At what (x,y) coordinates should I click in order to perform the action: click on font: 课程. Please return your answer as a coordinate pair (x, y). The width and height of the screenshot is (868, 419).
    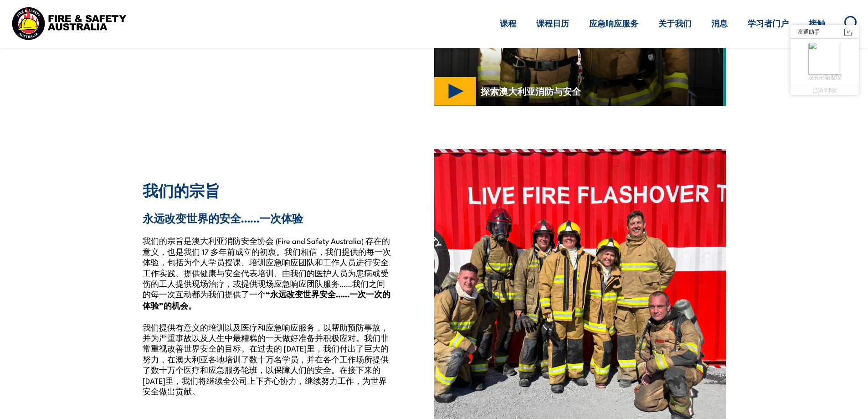
    Looking at the image, I should click on (508, 23).